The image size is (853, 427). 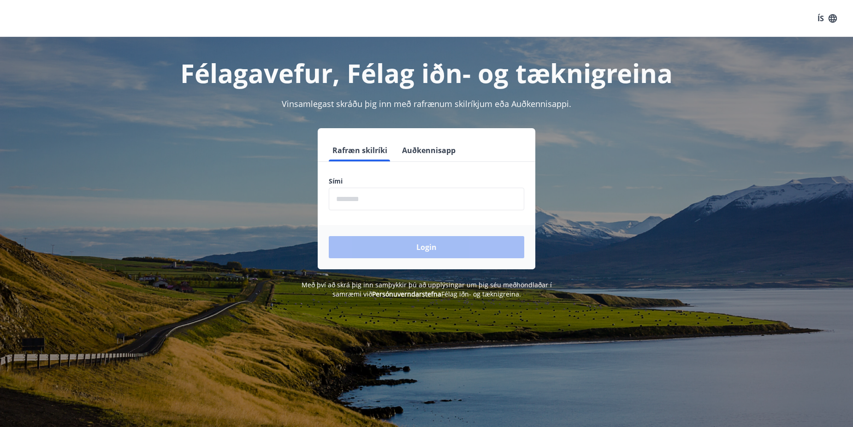 I want to click on label: Sími, so click(x=426, y=181).